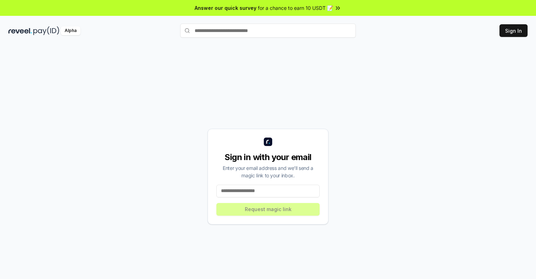 The width and height of the screenshot is (536, 279). Describe the element at coordinates (71, 31) in the screenshot. I see `div: Alpha` at that location.